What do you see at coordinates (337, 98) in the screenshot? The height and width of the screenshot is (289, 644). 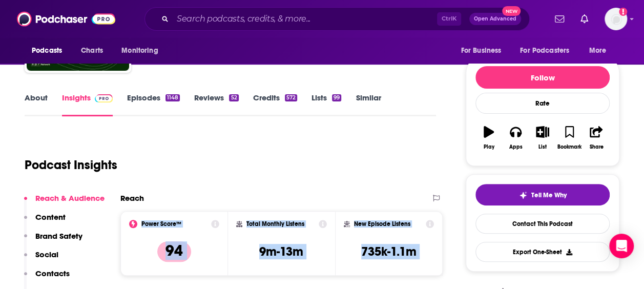 I see `div: 99` at bounding box center [337, 98].